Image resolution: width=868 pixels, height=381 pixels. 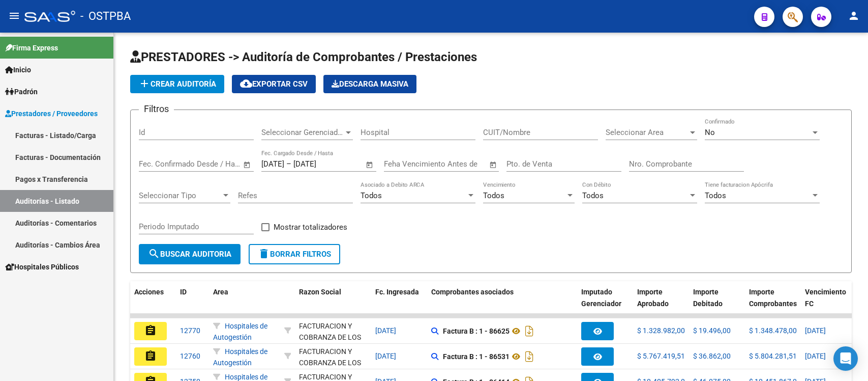 What do you see at coordinates (712, 331) in the screenshot?
I see `span: $ 19.496,00` at bounding box center [712, 331].